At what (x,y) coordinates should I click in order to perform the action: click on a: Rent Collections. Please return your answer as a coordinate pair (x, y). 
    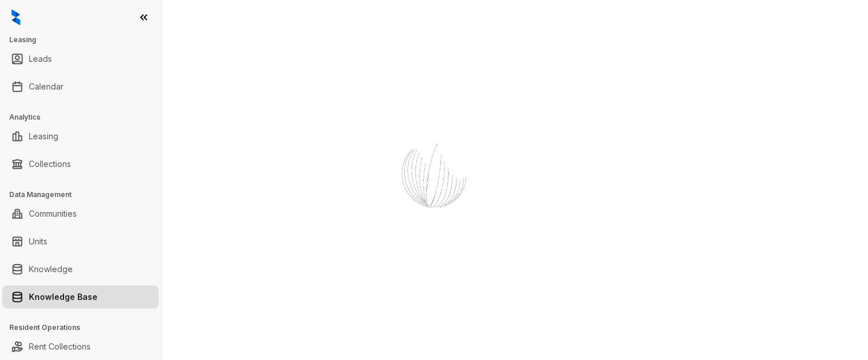
    Looking at the image, I should click on (60, 346).